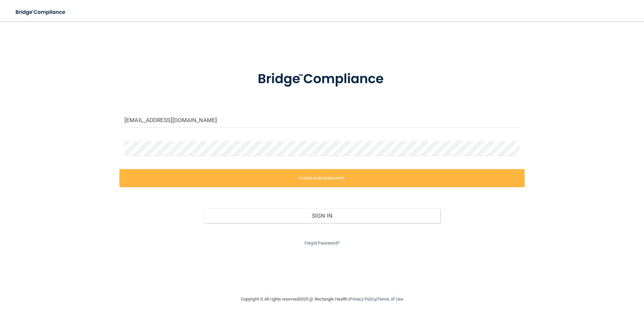  What do you see at coordinates (322, 178) in the screenshot?
I see `label: Invalid email/password.` at bounding box center [322, 178].